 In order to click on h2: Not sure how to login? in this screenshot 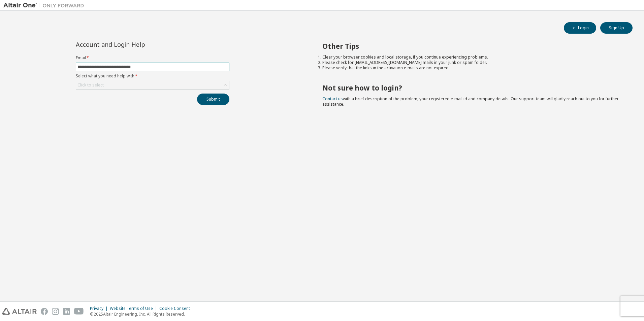, I will do `click(472, 88)`.